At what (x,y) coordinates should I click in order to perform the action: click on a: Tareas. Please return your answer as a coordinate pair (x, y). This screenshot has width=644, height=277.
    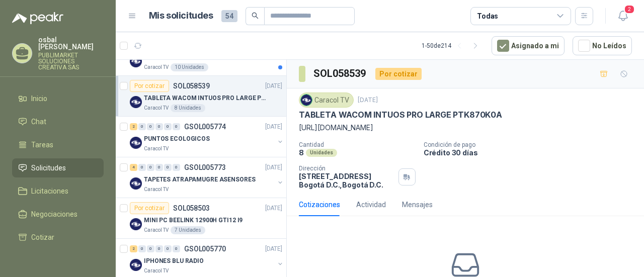
    Looking at the image, I should click on (58, 145).